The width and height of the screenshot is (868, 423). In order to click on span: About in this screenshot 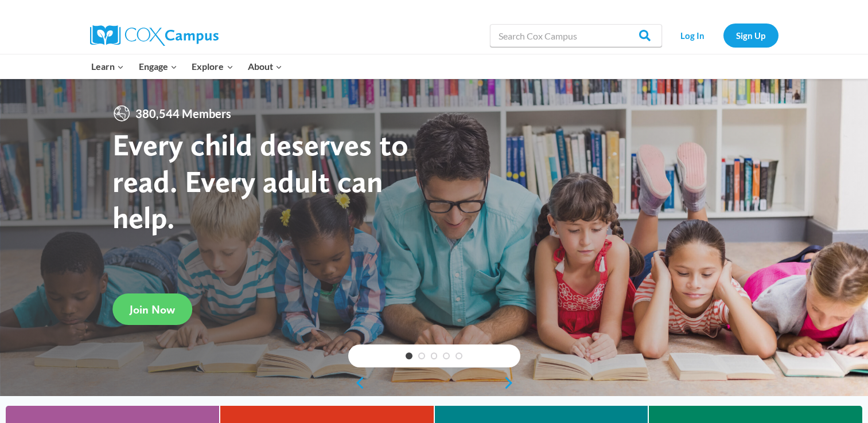, I will do `click(265, 67)`.